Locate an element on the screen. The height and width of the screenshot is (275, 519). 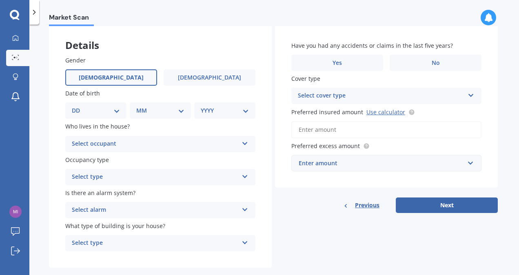
span: Is there an alarm system? is located at coordinates (100, 193).